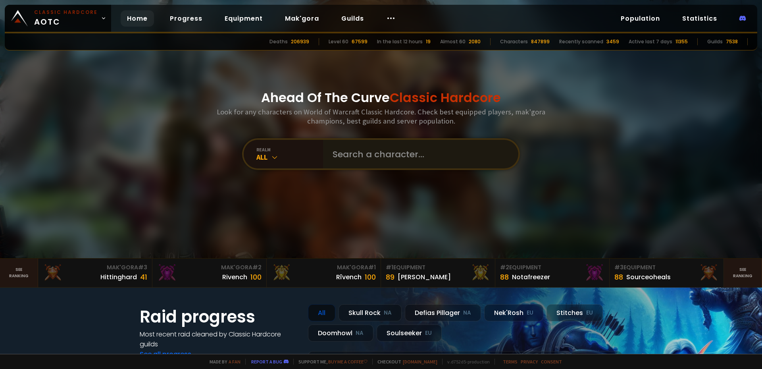 This screenshot has height=369, width=762. What do you see at coordinates (400, 42) in the screenshot?
I see `div: In the last 12 hours` at bounding box center [400, 42].